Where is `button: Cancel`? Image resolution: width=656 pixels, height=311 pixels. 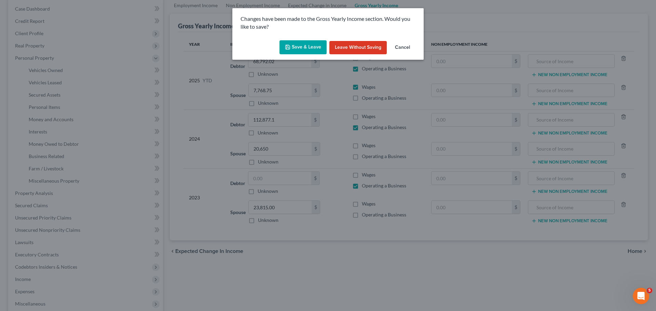
button: Cancel is located at coordinates (402, 48).